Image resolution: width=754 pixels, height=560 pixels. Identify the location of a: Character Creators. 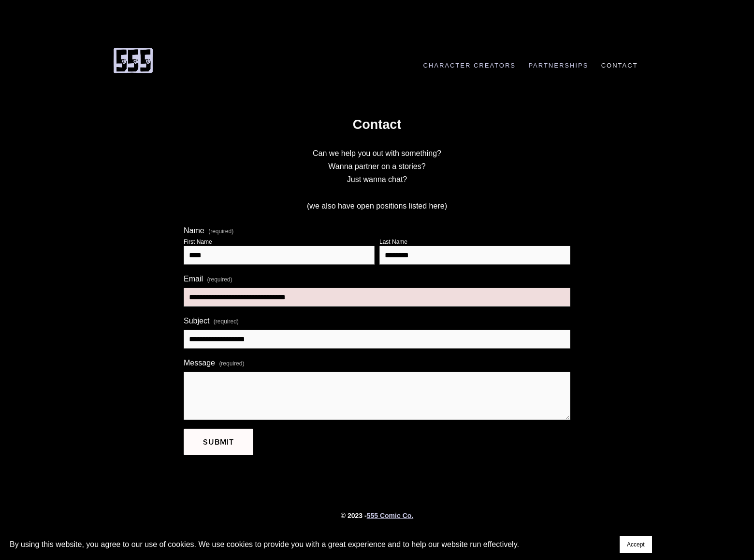
(469, 66).